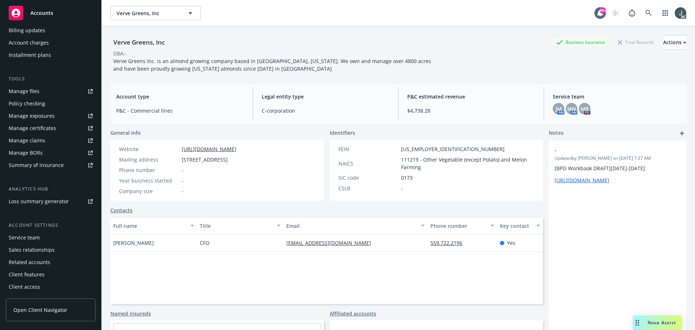  Describe the element at coordinates (39, 201) in the screenshot. I see `div: Loss summary generator` at that location.